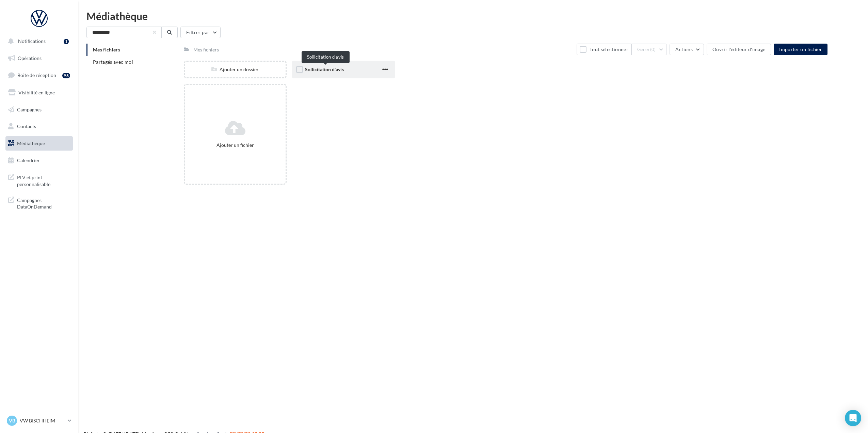 The width and height of the screenshot is (868, 433). I want to click on span: PLV et print personnalisable, so click(43, 180).